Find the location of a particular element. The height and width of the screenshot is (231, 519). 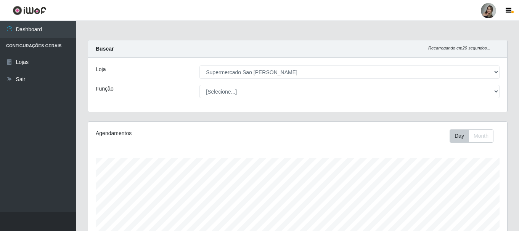

button: Month is located at coordinates (481, 136).